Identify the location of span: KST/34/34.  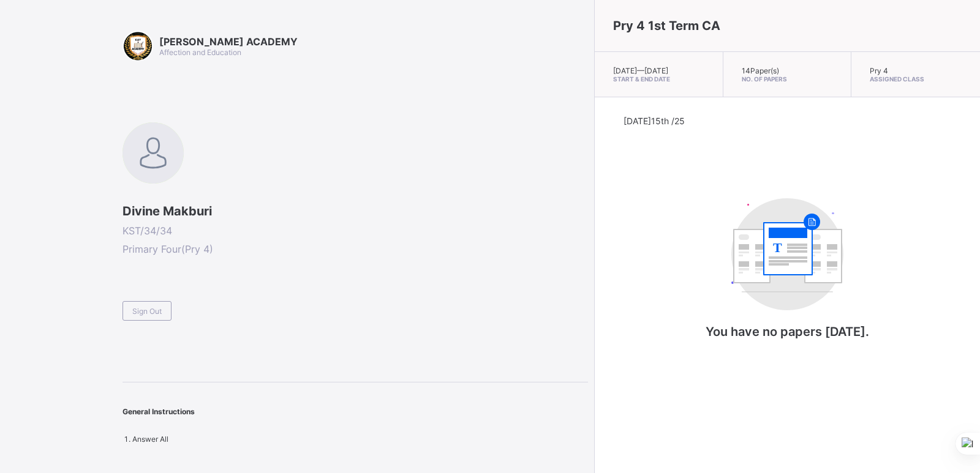
(355, 231).